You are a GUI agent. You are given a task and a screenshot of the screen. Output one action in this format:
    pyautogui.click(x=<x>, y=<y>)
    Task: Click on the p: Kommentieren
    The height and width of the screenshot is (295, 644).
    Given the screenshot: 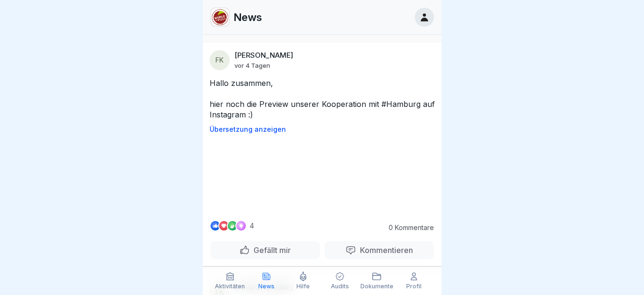 What is the action you would take?
    pyautogui.click(x=384, y=250)
    